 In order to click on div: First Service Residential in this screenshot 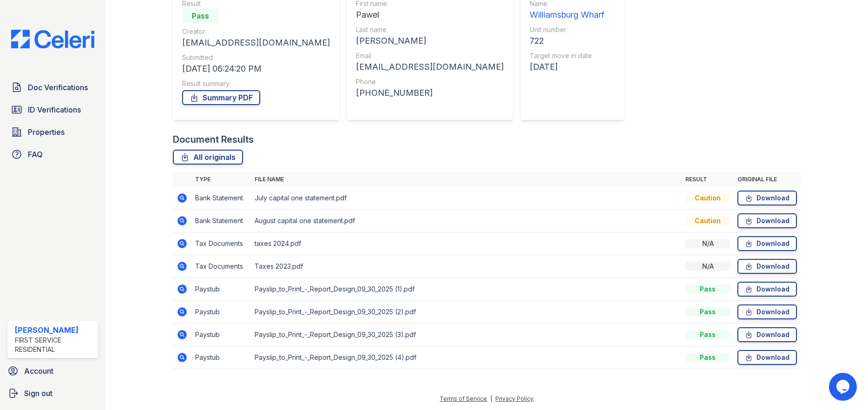, I will do `click(55, 345)`.